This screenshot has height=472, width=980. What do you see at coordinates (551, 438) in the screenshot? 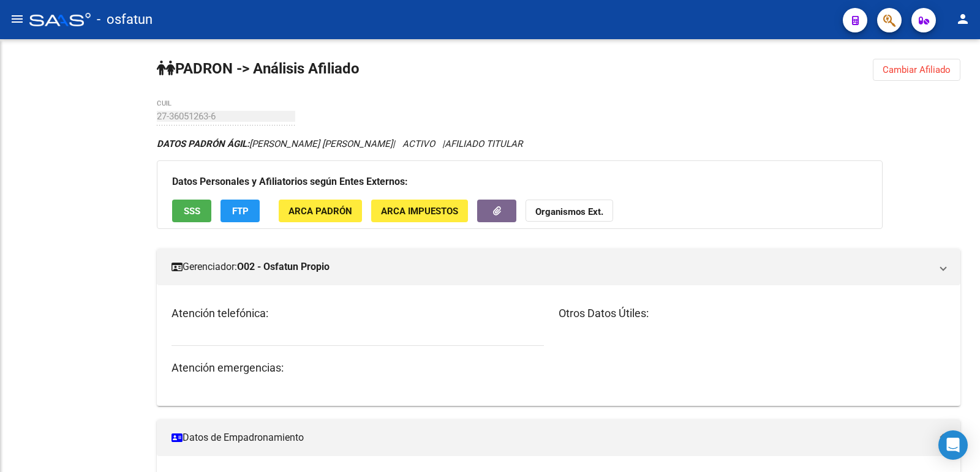
I see `mat-panel-title: Datos de Empadronamiento` at bounding box center [551, 438].